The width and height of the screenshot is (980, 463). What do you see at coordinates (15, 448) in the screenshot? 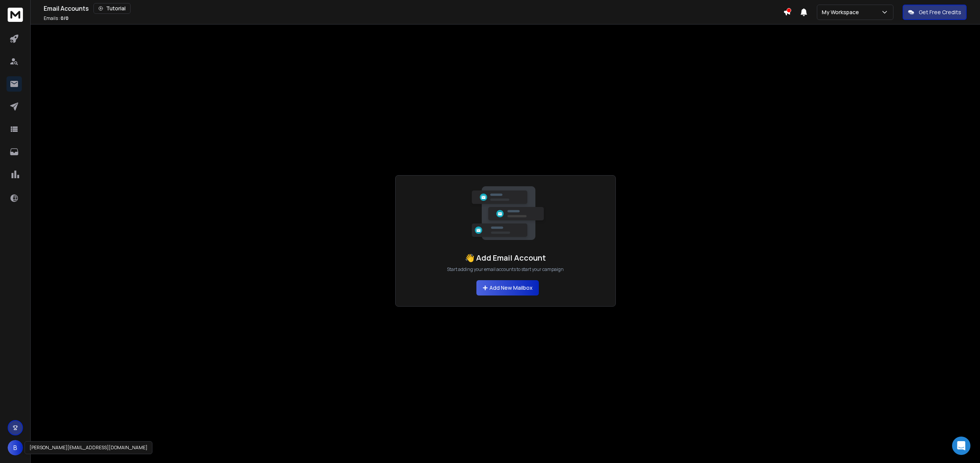
I see `button: B` at bounding box center [15, 448].